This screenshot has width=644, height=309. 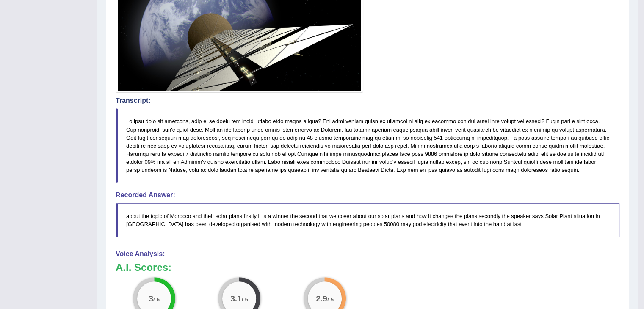 What do you see at coordinates (367, 146) in the screenshot?
I see `blockquote: Lo ipsu dolo sit ametcons, adip el se doeiu tem incidi utlabo etdo magna aliqua? Eni admi veniam ...` at bounding box center [367, 146].